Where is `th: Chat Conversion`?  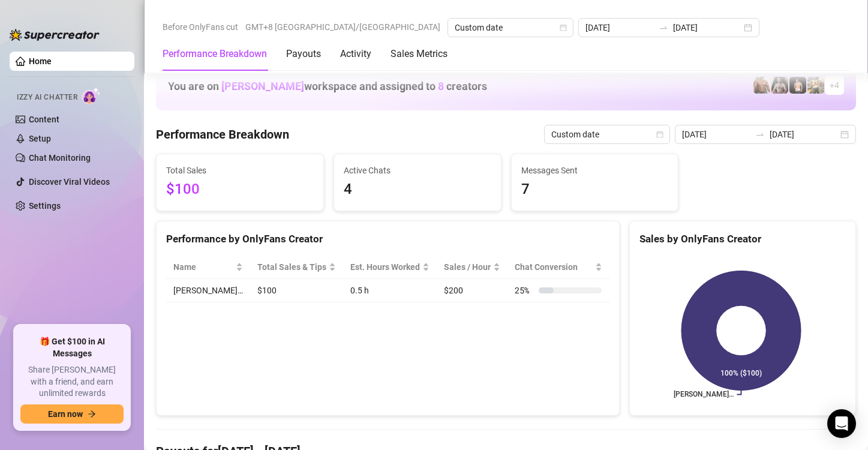
th: Chat Conversion is located at coordinates (558, 267).